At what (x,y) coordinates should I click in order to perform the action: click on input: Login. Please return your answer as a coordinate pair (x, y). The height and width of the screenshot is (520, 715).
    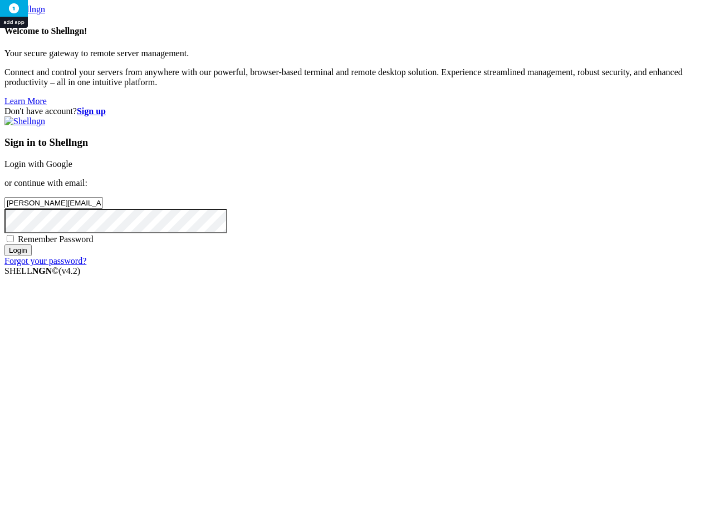
    Looking at the image, I should click on (18, 250).